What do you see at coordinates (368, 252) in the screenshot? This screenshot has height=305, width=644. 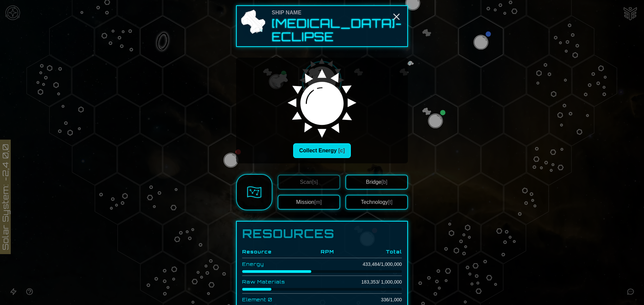 I see `th: Total` at bounding box center [368, 252].